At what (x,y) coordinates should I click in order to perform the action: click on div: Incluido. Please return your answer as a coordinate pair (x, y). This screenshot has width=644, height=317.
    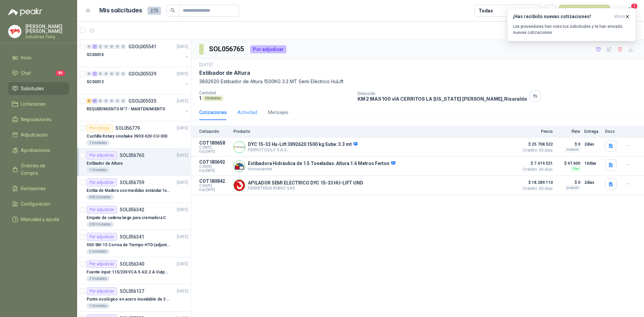
    Looking at the image, I should click on (573, 188).